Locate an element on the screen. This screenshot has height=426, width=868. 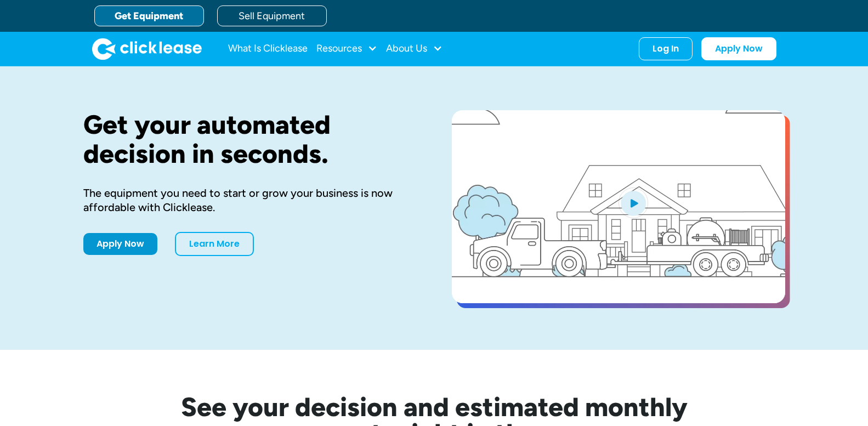
a: What Is Clicklease is located at coordinates (268, 49).